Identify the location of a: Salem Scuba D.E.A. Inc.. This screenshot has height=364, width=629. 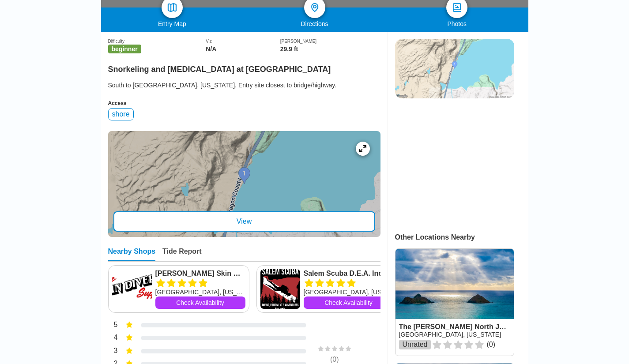
(349, 273).